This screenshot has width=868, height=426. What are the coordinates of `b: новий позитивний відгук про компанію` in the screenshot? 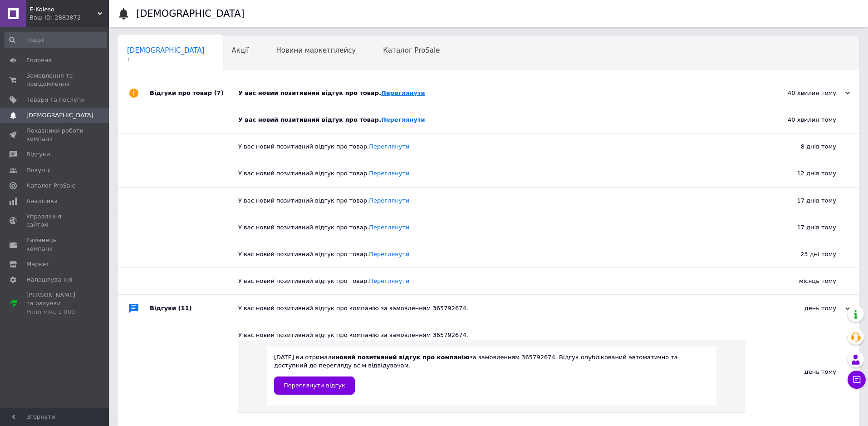 It's located at (402, 357).